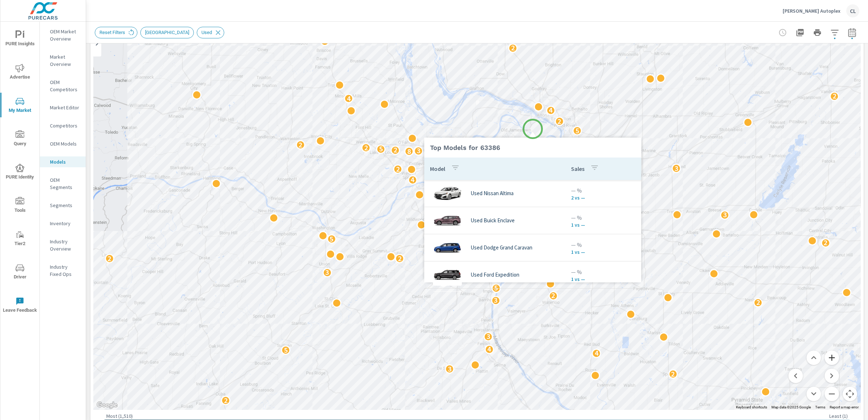  I want to click on p: 2 vs —, so click(604, 198).